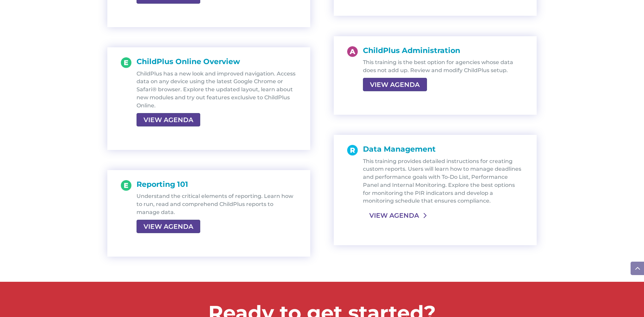 This screenshot has width=644, height=317. What do you see at coordinates (443, 66) in the screenshot?
I see `p: This training is the best option for agencies whose data does not add up. Review and modify Child...` at bounding box center [443, 66].